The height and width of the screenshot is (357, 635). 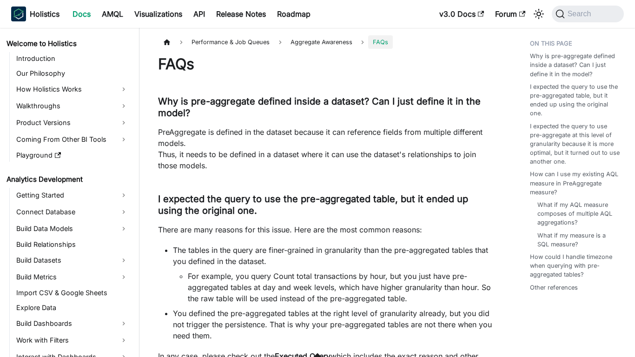 I want to click on a: Why is pre-aggregate defined inside a dataset? Can I just define it in the model?, so click(x=575, y=65).